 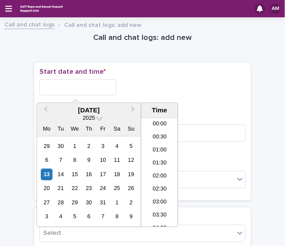 I want to click on div: Su, so click(x=131, y=129).